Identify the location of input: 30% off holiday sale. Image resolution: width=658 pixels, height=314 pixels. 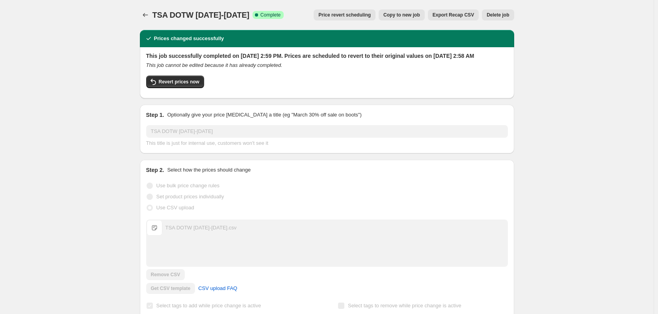
(327, 132).